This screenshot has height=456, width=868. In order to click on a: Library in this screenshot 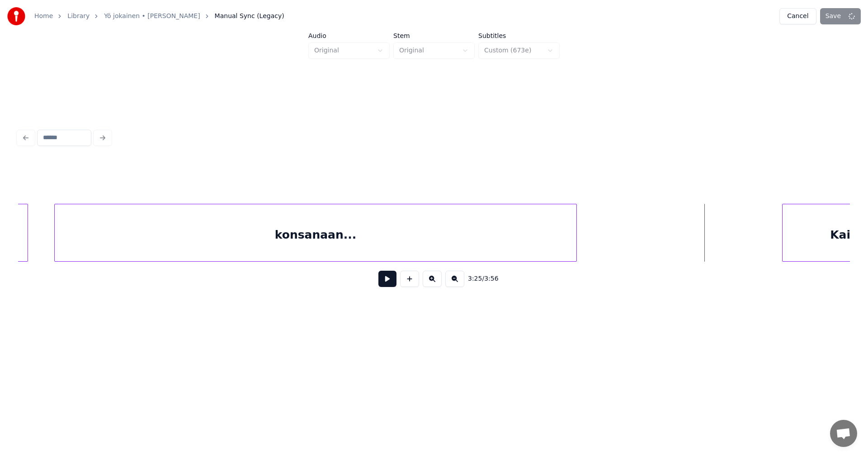, I will do `click(79, 16)`.